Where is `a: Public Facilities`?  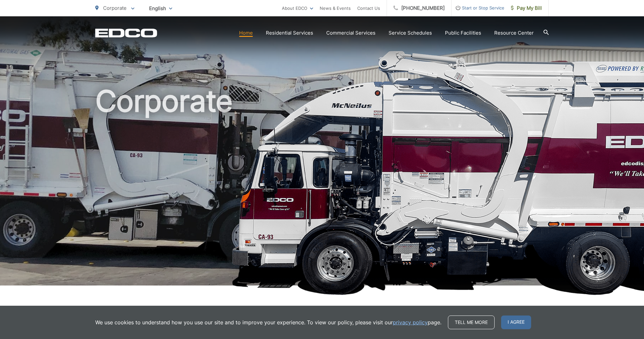
a: Public Facilities is located at coordinates (463, 33).